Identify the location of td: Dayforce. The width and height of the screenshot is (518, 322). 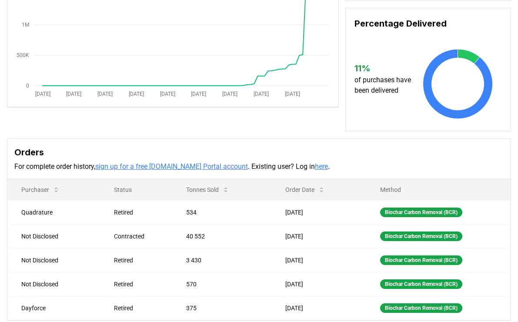
(54, 308).